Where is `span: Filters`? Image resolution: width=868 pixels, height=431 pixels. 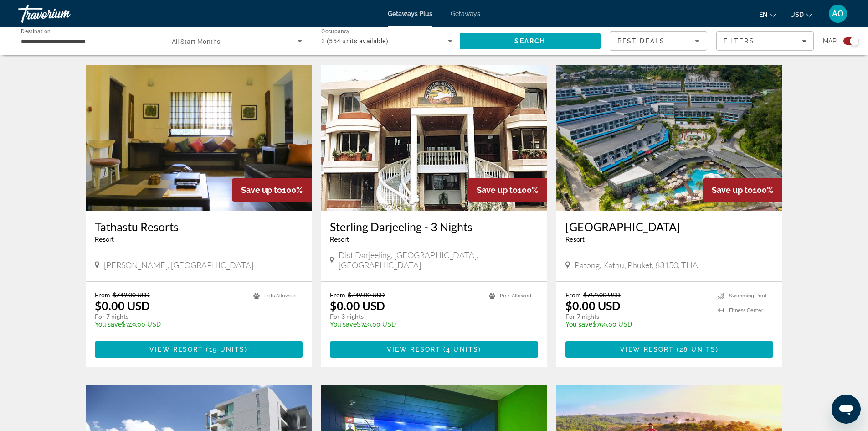 span: Filters is located at coordinates (739, 41).